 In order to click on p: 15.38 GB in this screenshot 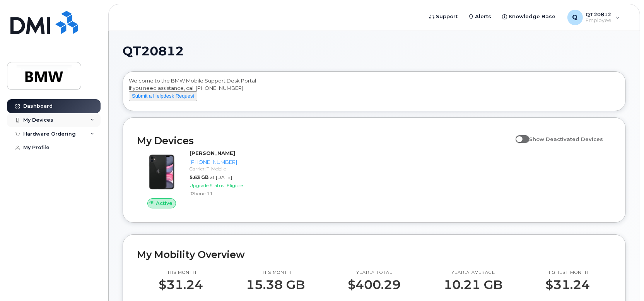, I will do `click(275, 285)`.